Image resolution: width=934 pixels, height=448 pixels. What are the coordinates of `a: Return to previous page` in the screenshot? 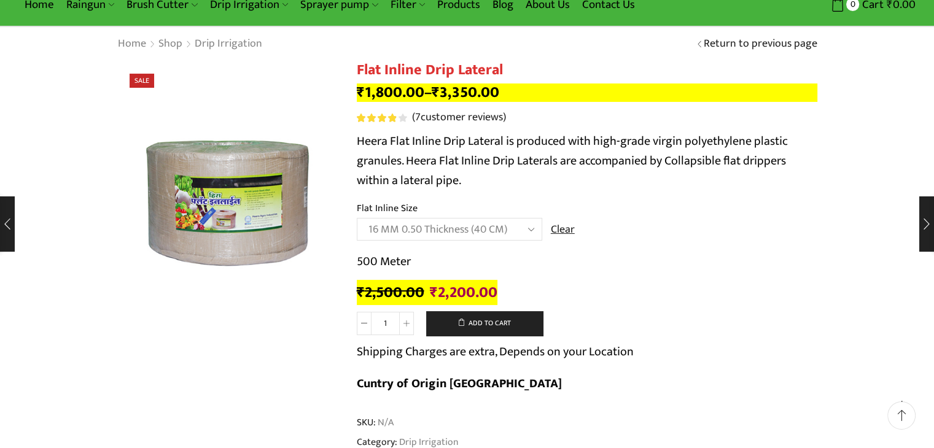 It's located at (760, 44).